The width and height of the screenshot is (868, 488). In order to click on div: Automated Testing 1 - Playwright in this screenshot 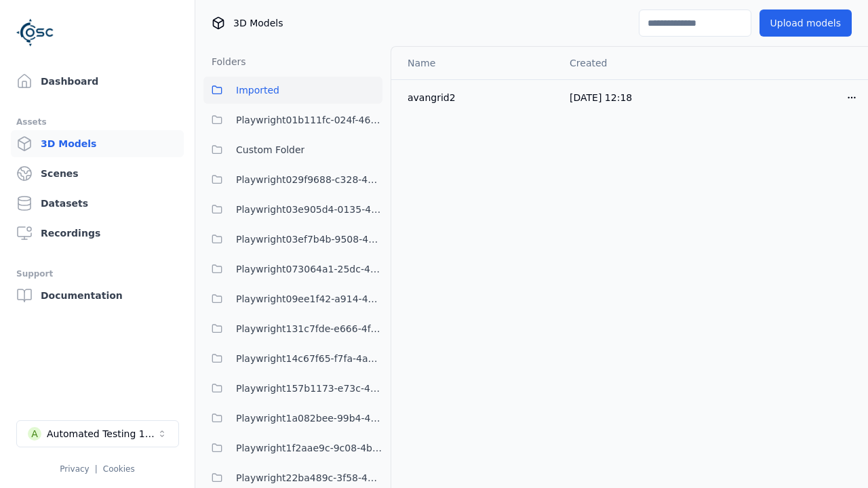, I will do `click(101, 433)`.